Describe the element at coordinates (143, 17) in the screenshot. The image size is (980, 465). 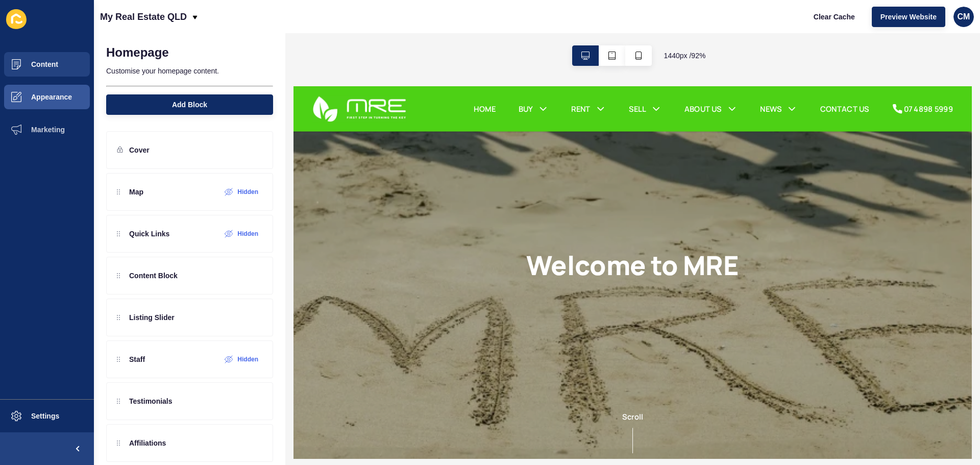
I see `p: My Real Estate QLD` at that location.